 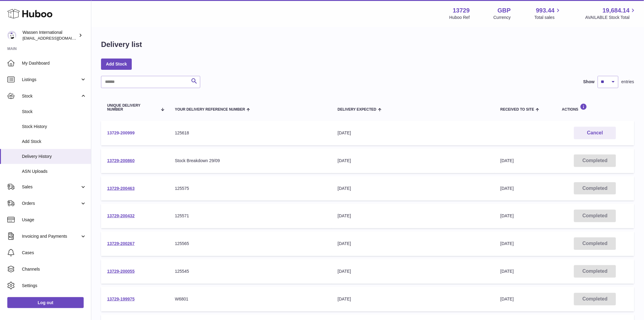 I want to click on div: 125618, so click(x=250, y=133).